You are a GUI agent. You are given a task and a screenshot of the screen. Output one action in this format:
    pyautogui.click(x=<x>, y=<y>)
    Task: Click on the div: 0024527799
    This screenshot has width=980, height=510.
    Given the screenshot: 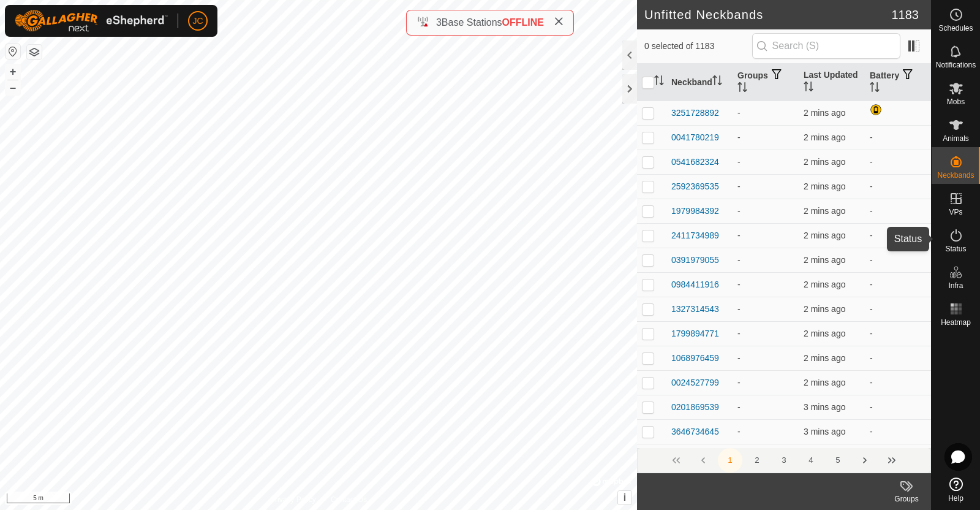 What is the action you would take?
    pyautogui.click(x=695, y=382)
    